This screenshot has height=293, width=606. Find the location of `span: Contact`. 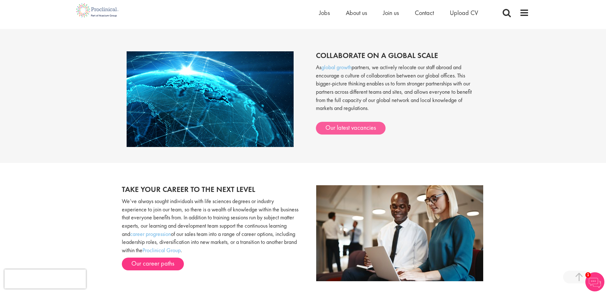

span: Contact is located at coordinates (425, 13).